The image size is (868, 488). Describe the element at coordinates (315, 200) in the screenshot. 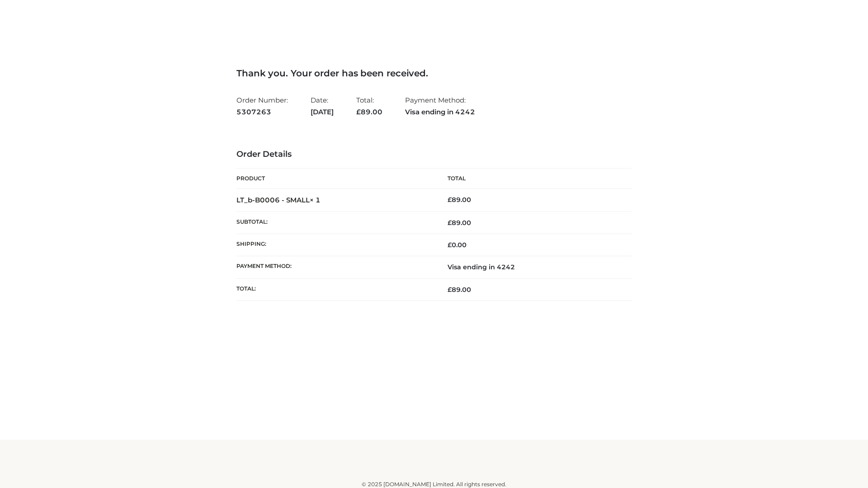

I see `strong: × 1` at that location.